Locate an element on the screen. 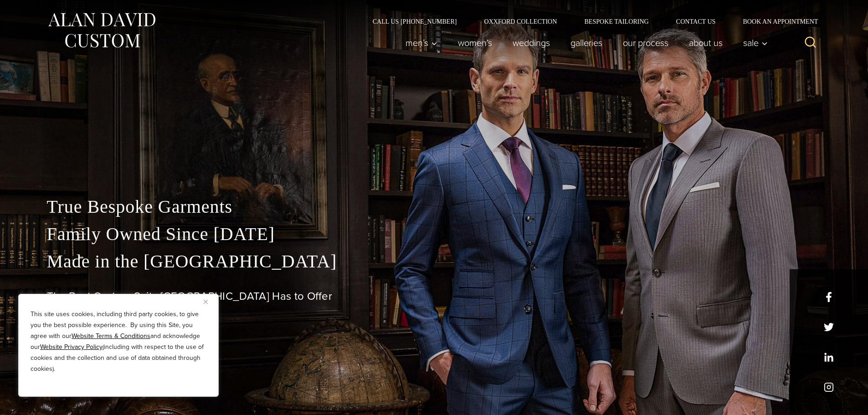  p: This site uses cookies, including third party cookies, to give you the best possible experience. ... is located at coordinates (119, 342).